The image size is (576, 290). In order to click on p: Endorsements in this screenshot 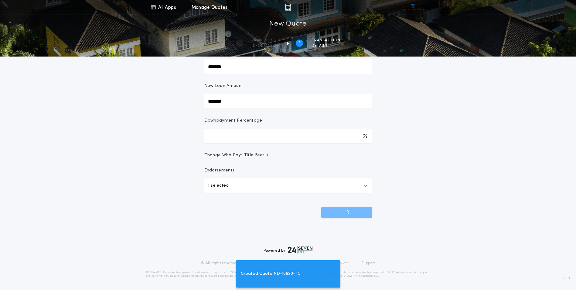, I will do `click(288, 170)`.